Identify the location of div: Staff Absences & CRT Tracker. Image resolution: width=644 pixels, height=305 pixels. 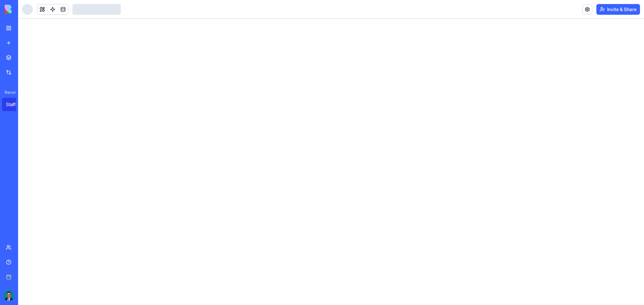
(15, 104).